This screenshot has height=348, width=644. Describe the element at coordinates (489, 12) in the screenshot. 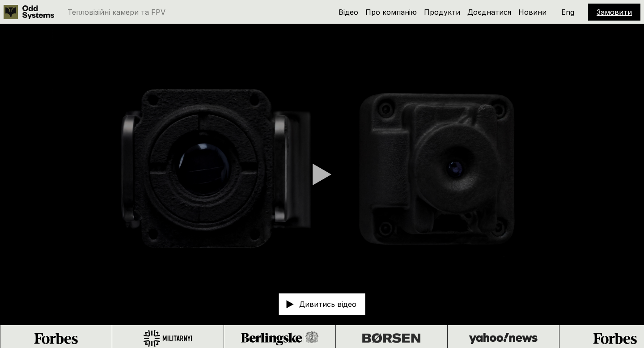

I see `a: Доєднатися` at that location.